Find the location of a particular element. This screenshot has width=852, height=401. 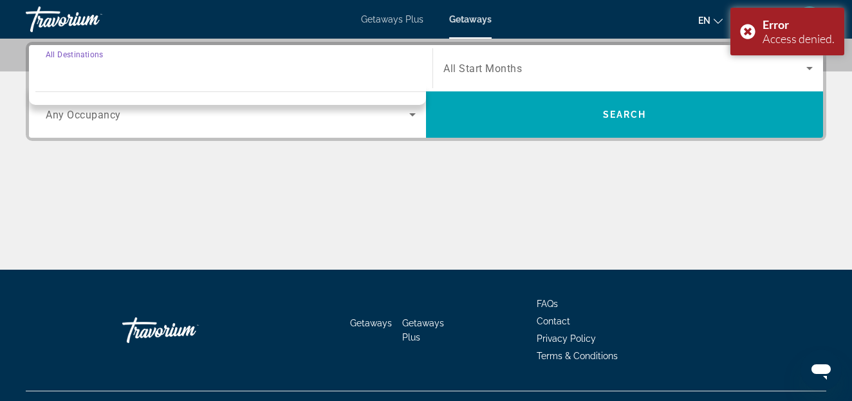

div: Search widget is located at coordinates (426, 91).